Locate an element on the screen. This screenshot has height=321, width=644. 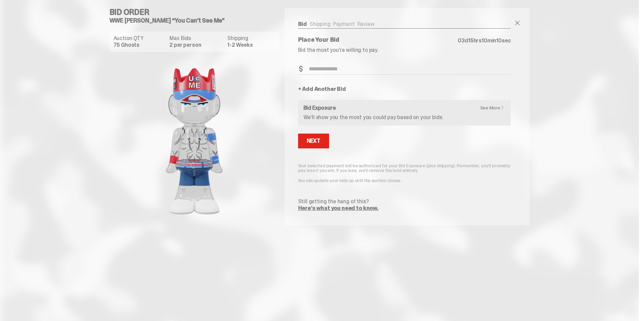
dd: 75 Ghosts is located at coordinates (139, 45).